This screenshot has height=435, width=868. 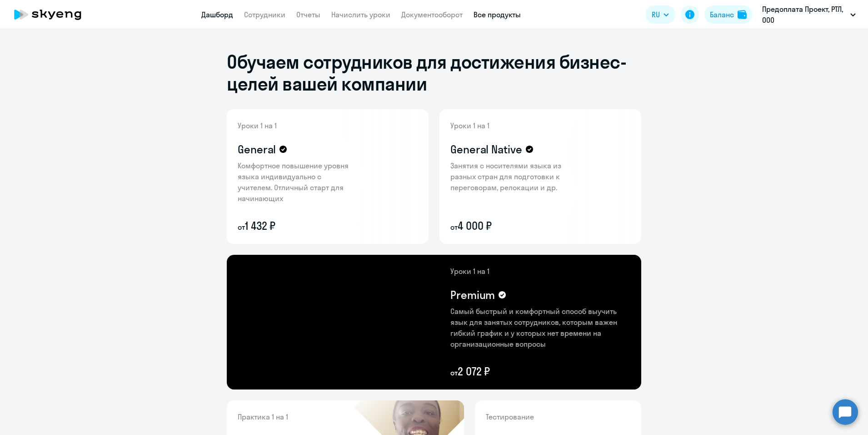 I want to click on h4: General, so click(x=257, y=149).